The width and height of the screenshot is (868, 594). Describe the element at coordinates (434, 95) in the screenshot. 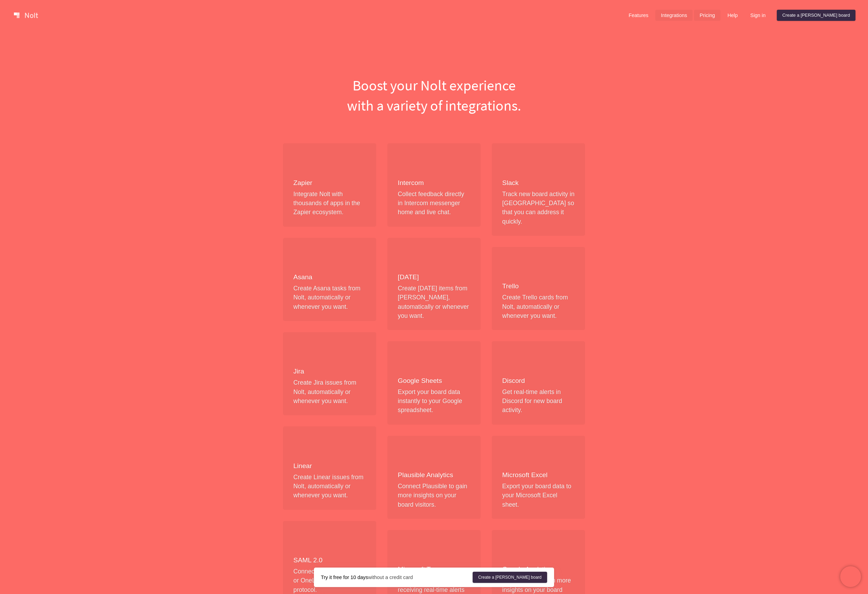

I see `h1: Boost your Nolt experience with a variety of integrations.` at that location.